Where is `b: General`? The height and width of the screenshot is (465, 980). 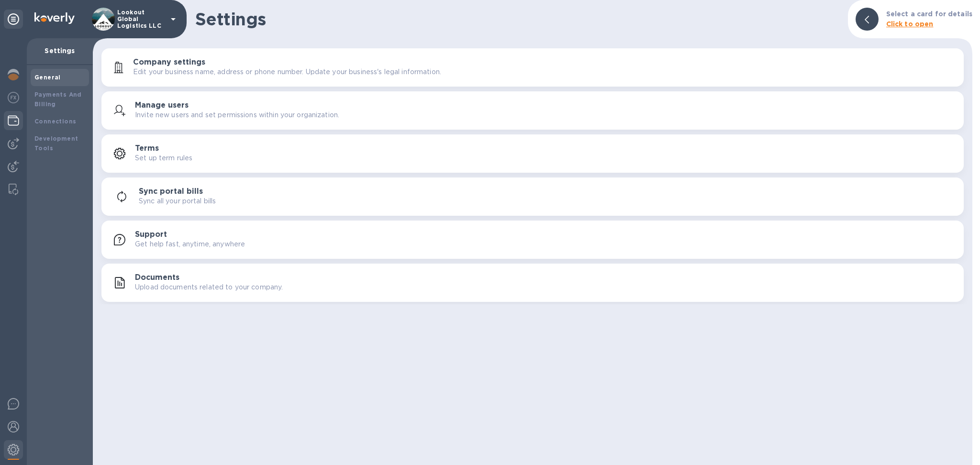
b: General is located at coordinates (47, 77).